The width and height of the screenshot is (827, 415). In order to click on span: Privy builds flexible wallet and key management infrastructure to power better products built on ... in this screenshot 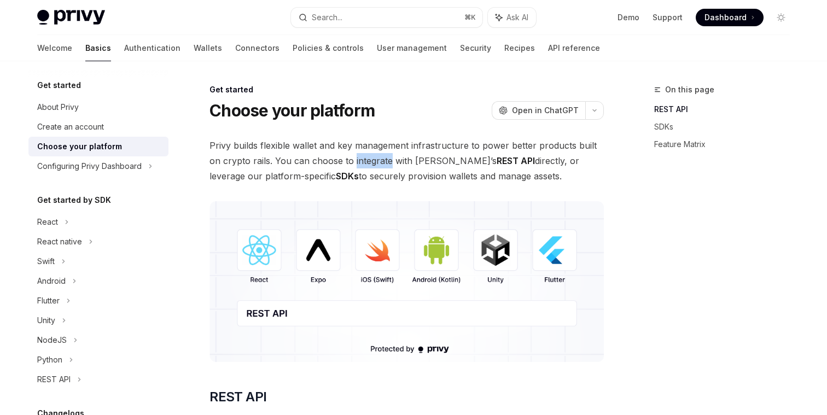, I will do `click(407, 161)`.